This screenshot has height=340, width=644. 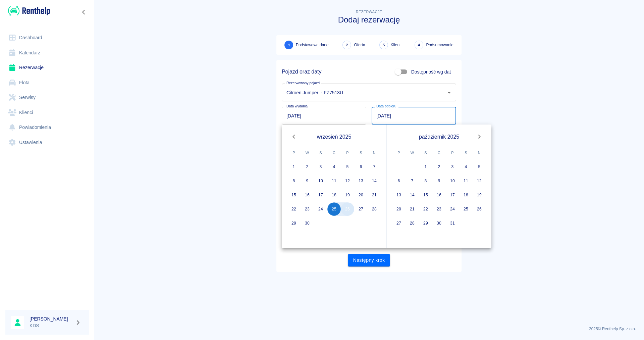 What do you see at coordinates (369, 12) in the screenshot?
I see `span: Rezerwacje` at bounding box center [369, 12].